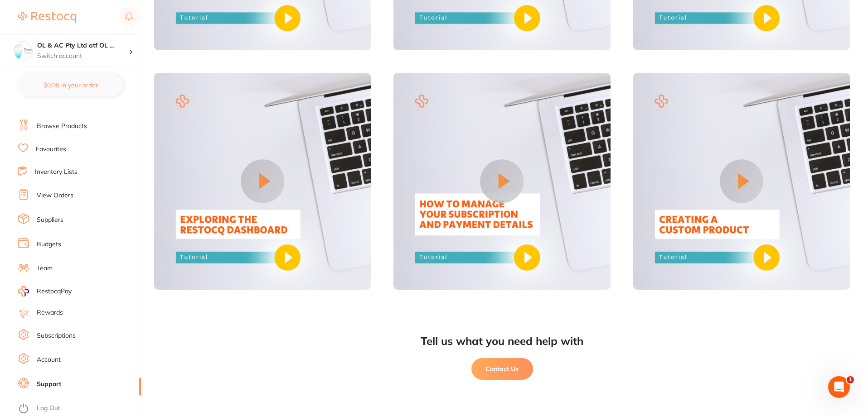 The width and height of the screenshot is (868, 416). What do you see at coordinates (54, 291) in the screenshot?
I see `span: RestocqPay` at bounding box center [54, 291].